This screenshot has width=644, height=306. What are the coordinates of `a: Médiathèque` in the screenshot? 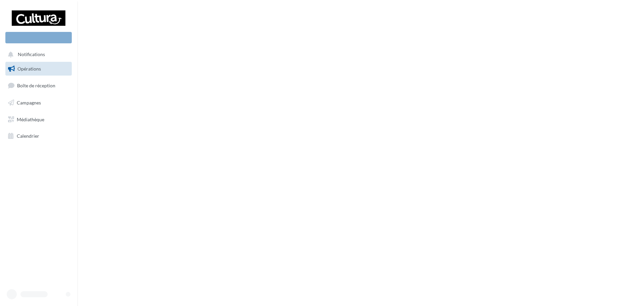 It's located at (39, 119).